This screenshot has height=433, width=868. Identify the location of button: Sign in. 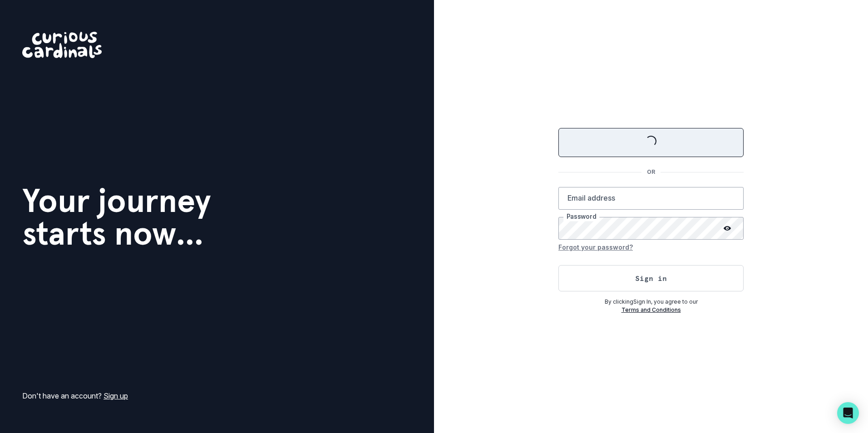
(651, 278).